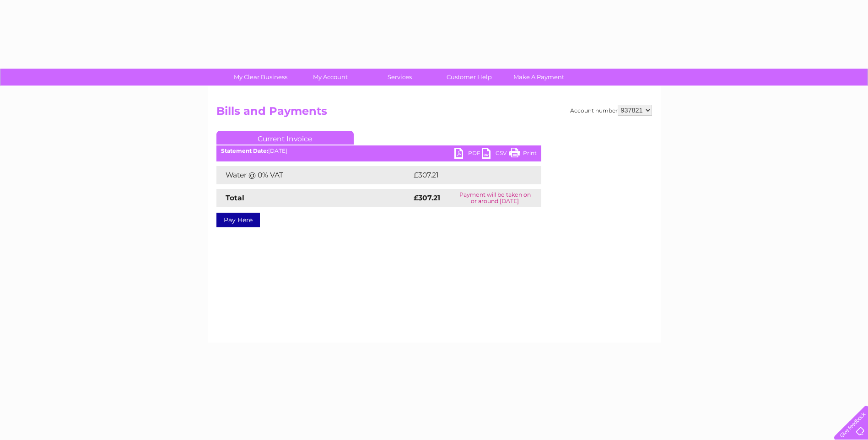 The image size is (868, 440). What do you see at coordinates (434, 114) in the screenshot?
I see `h2: Bills and Payments` at bounding box center [434, 114].